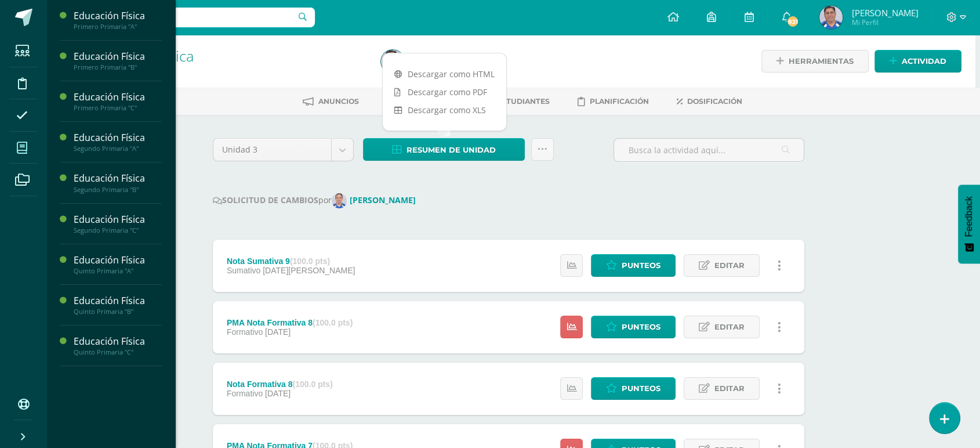 The width and height of the screenshot is (980, 448). I want to click on div: Primero Primaria "C", so click(118, 108).